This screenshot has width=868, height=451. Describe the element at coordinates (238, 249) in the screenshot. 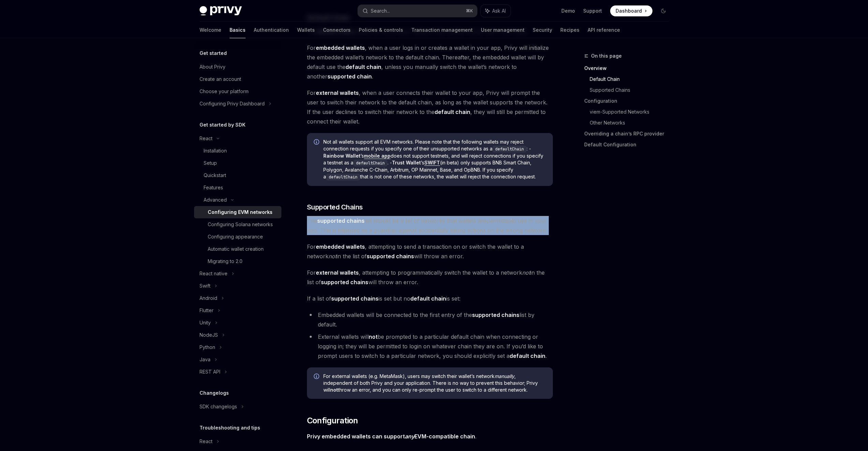

I see `a: Automatic wallet creation` at that location.